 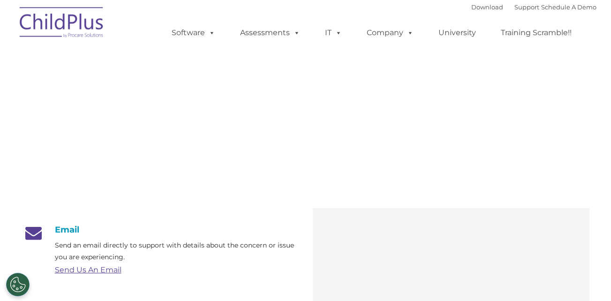 What do you see at coordinates (457, 33) in the screenshot?
I see `a: University` at bounding box center [457, 33].